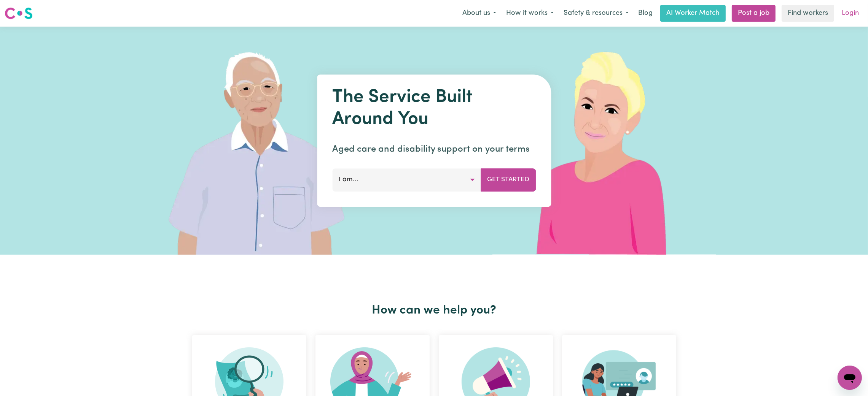  What do you see at coordinates (433, 150) in the screenshot?
I see `p: Aged care and disability support on your terms` at bounding box center [433, 150].